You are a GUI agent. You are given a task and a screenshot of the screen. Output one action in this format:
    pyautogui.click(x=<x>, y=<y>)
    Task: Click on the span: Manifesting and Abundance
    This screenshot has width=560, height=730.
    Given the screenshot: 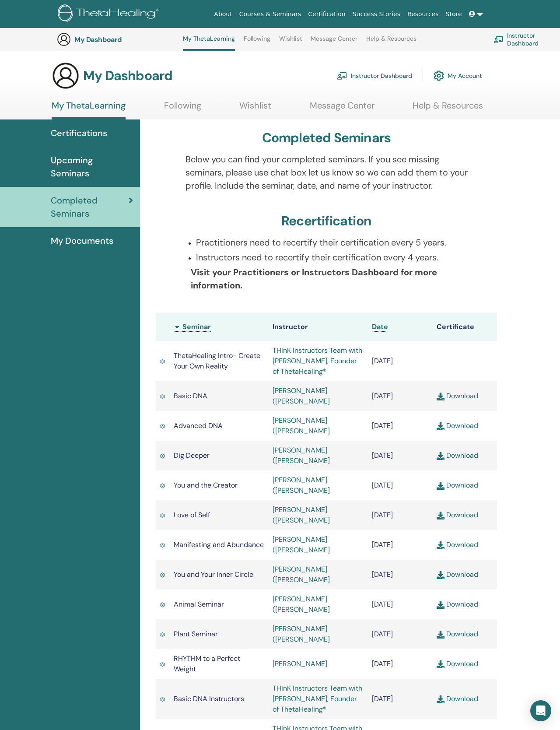 What is the action you would take?
    pyautogui.click(x=218, y=545)
    